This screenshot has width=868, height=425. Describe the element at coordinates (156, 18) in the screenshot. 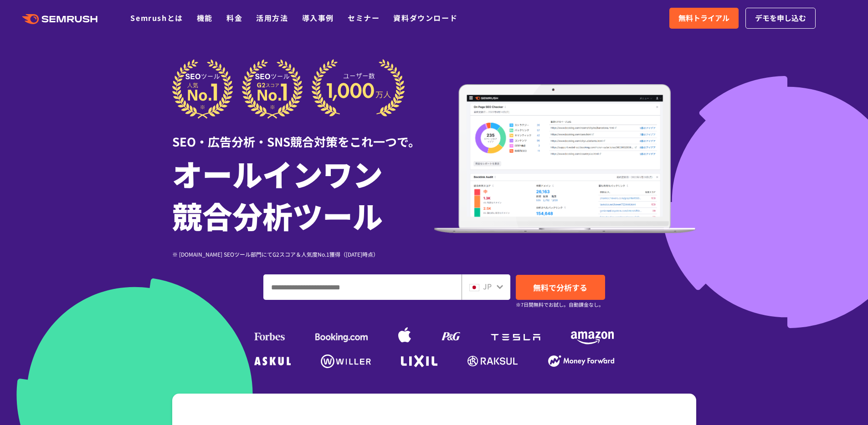

I see `a: Semrushとは` at that location.